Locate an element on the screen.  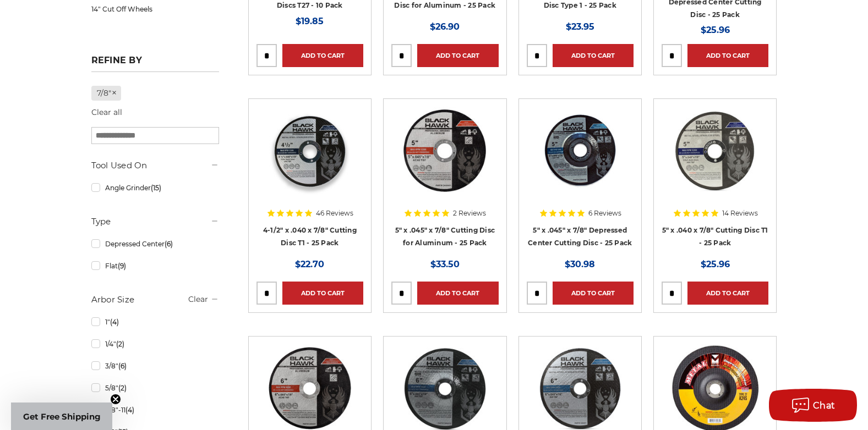
a: 1/4" is located at coordinates (155, 344).